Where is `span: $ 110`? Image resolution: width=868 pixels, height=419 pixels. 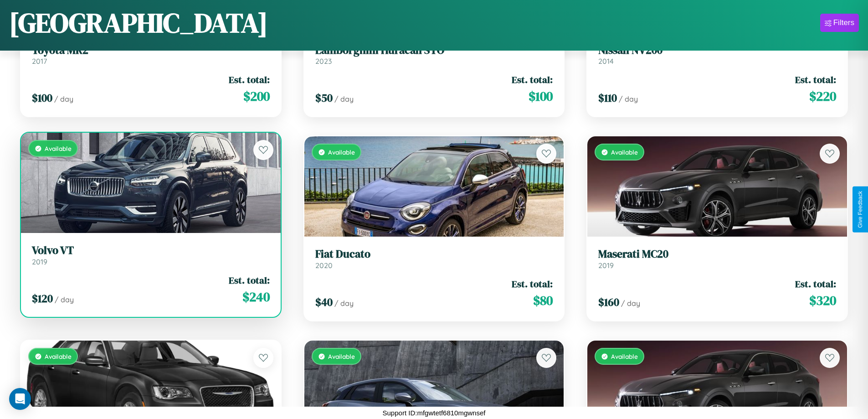
span: $ 110 is located at coordinates (607, 97).